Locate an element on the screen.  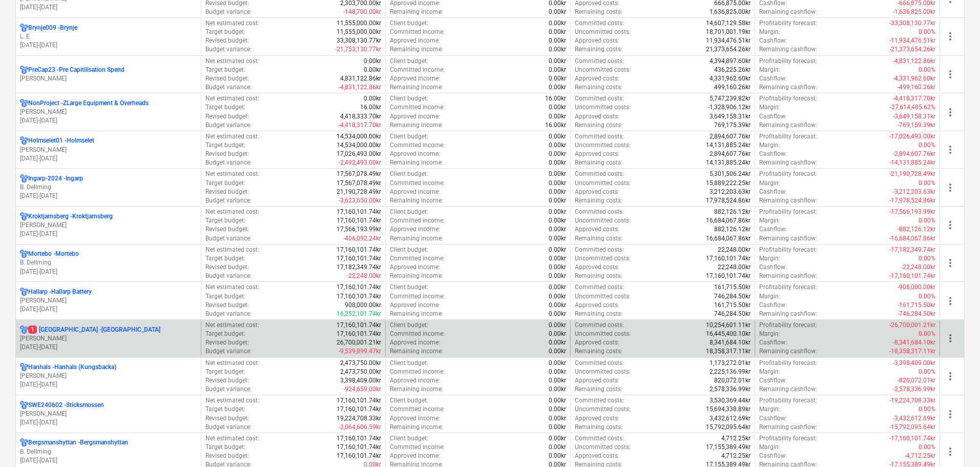
p: -1,328,906.12kr is located at coordinates (729, 107).